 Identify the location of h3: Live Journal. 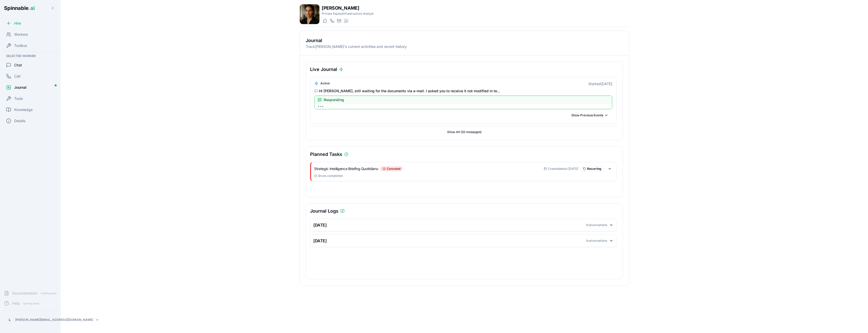
(323, 69).